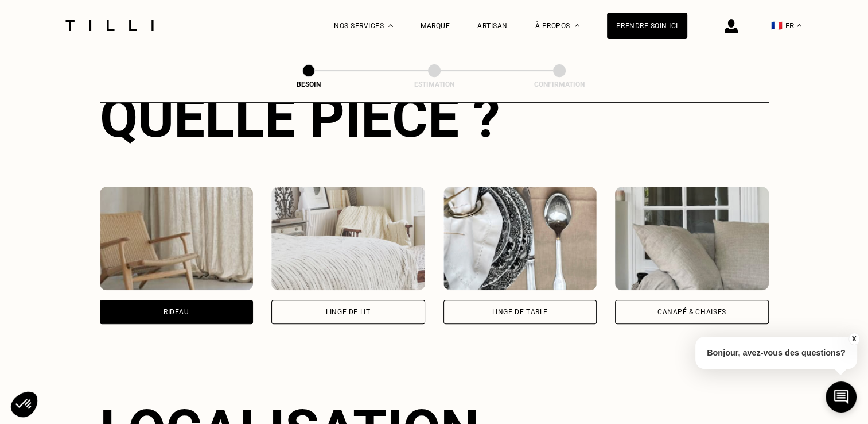 Image resolution: width=868 pixels, height=424 pixels. Describe the element at coordinates (520, 311) in the screenshot. I see `div: Linge de table` at that location.